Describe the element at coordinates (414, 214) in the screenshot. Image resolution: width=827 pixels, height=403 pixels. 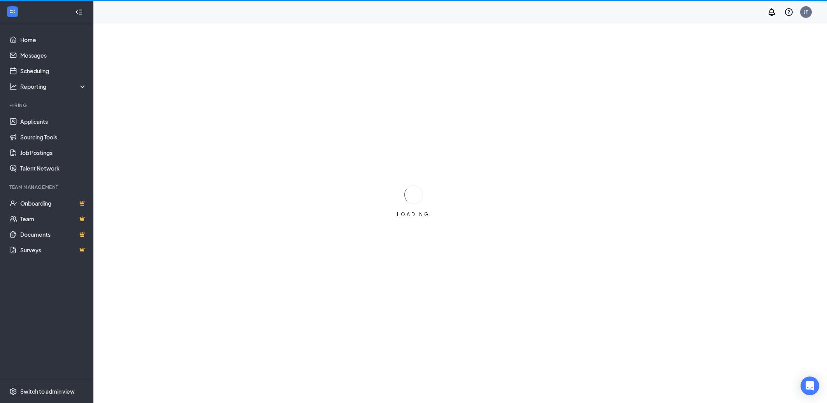
I see `div: LOADING` at that location.